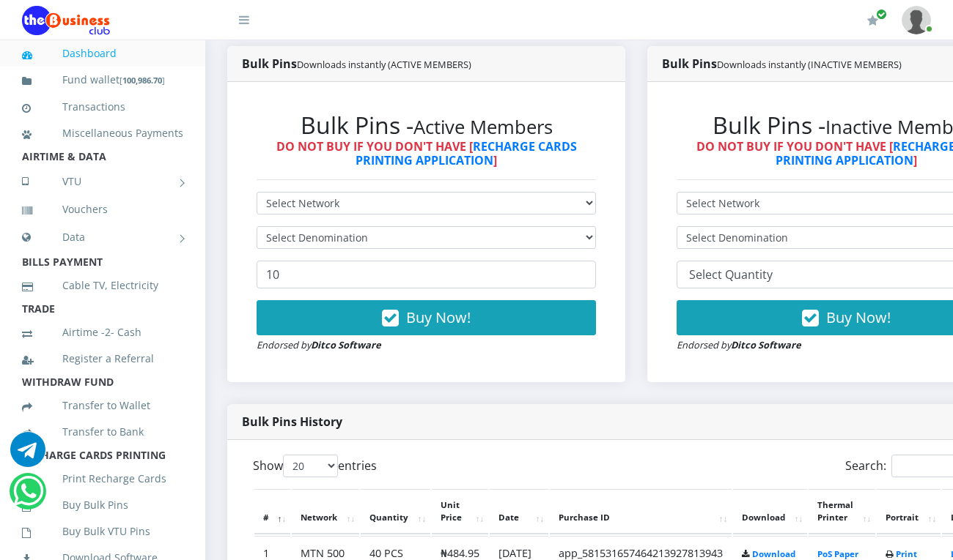 The height and width of the screenshot is (560, 953). I want to click on a: VTU, so click(103, 182).